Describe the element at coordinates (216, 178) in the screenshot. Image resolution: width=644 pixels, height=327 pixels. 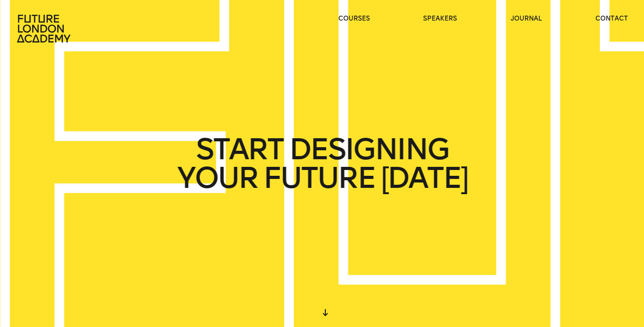
I see `span: YOUR` at that location.